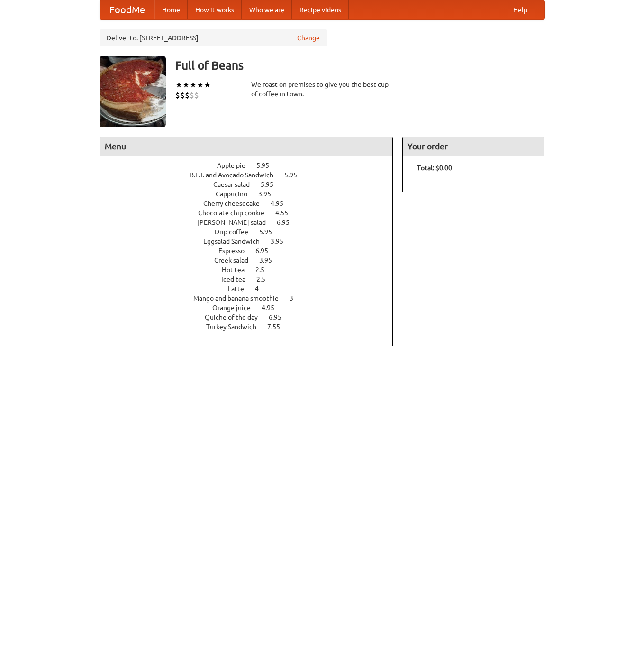  I want to click on a: Drip coffee 5.95, so click(252, 232).